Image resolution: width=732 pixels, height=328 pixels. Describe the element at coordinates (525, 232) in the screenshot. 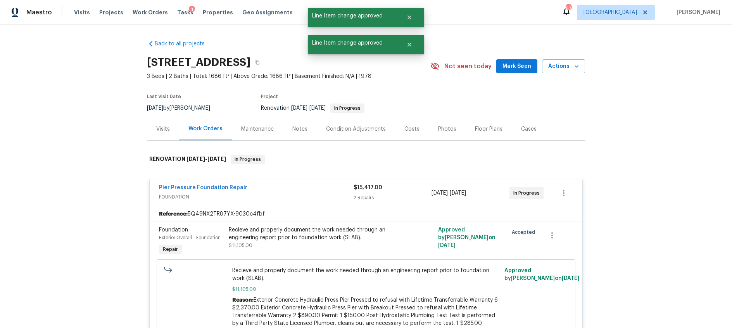

I see `span: Accepted` at that location.